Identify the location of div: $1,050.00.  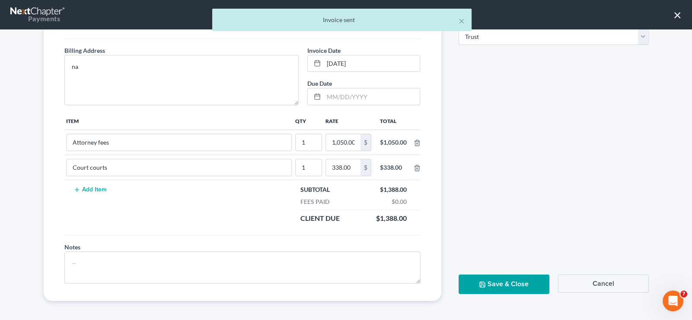
(393, 142).